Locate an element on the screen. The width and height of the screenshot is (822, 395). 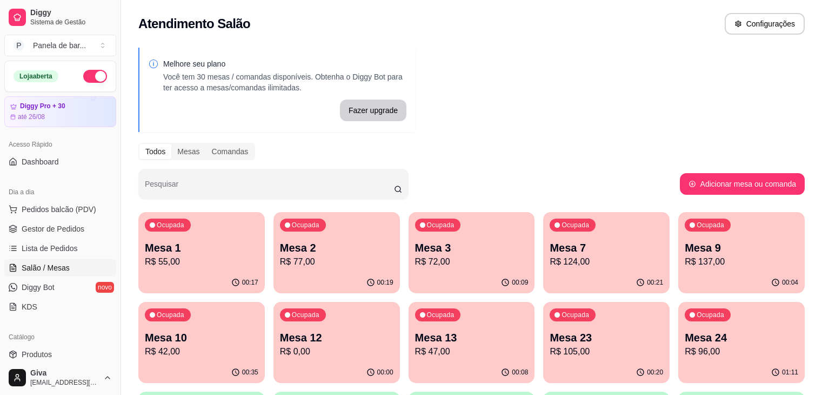
p: 00:21 is located at coordinates (655, 282).